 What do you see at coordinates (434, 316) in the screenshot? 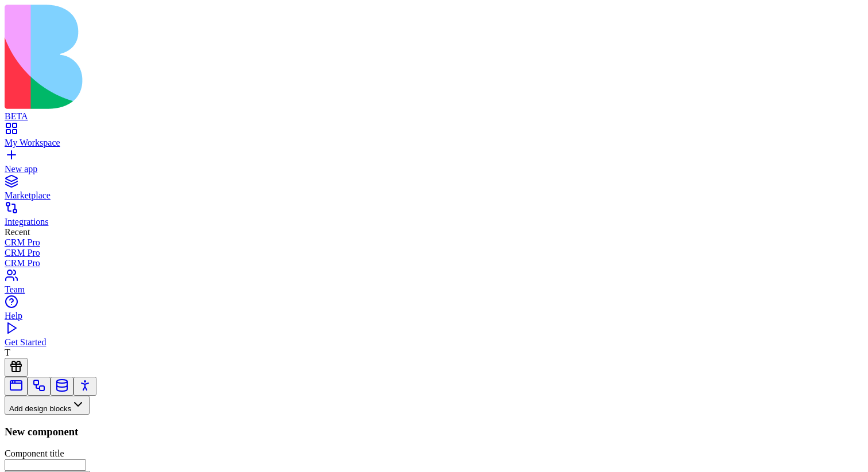
I see `div: Help` at bounding box center [434, 316].